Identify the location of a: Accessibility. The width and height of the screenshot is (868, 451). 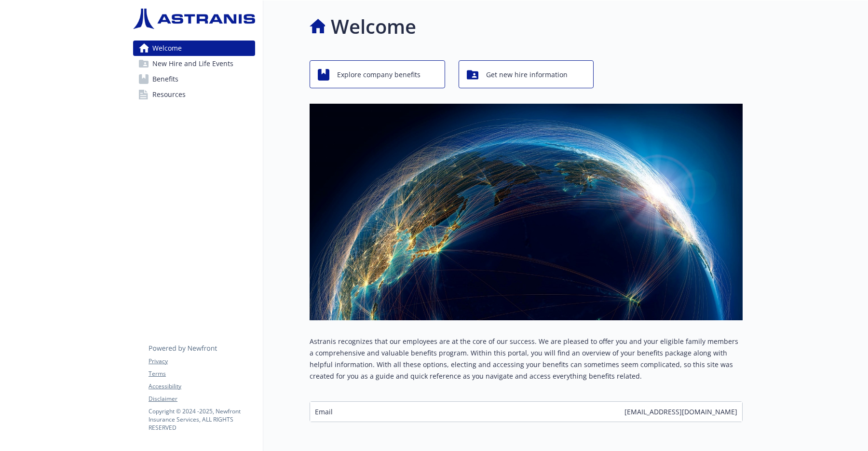
(202, 386).